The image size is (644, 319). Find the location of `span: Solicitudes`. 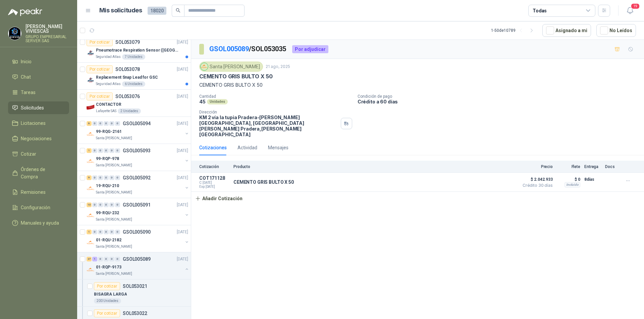

span: Solicitudes is located at coordinates (32, 108).